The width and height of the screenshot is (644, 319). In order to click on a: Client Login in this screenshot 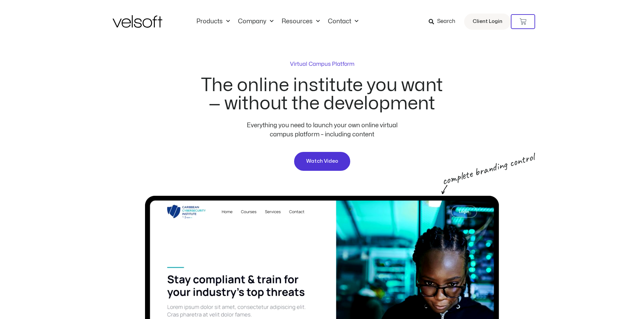, I will do `click(488, 22)`.